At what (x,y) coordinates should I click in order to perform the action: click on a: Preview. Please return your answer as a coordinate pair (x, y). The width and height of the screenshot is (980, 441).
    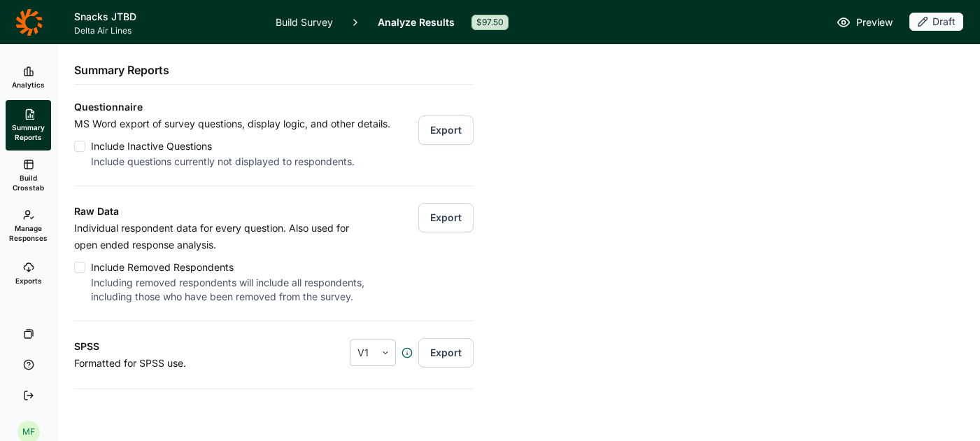
    Looking at the image, I should click on (865, 22).